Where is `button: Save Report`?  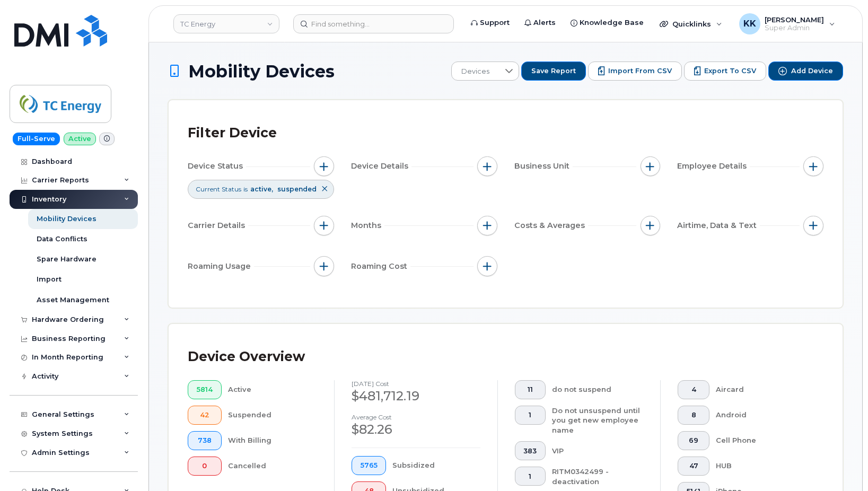
button: Save Report is located at coordinates (553, 71).